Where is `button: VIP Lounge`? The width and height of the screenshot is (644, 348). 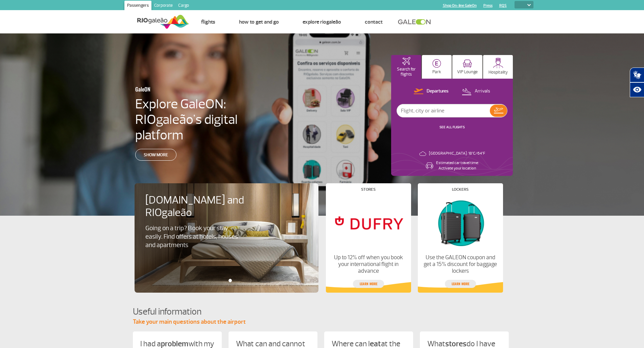 button: VIP Lounge is located at coordinates (467, 67).